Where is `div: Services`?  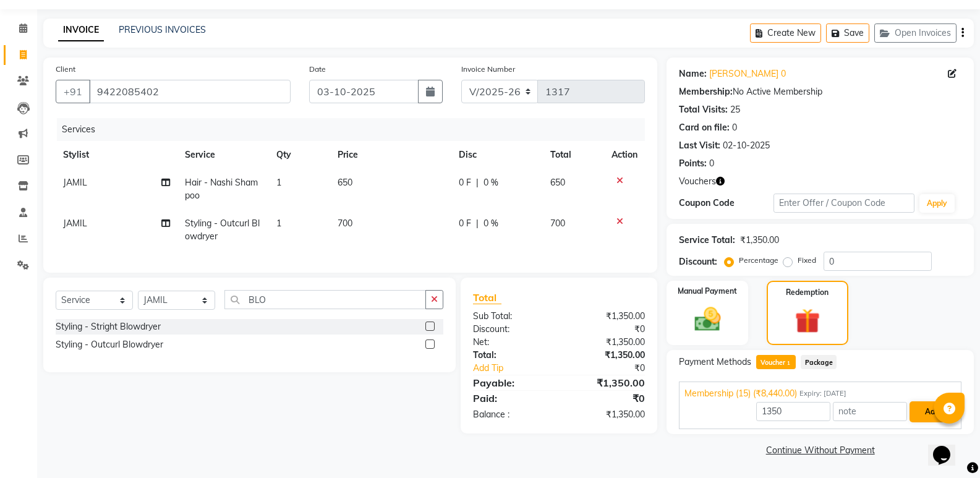 div: Services is located at coordinates (356, 129).